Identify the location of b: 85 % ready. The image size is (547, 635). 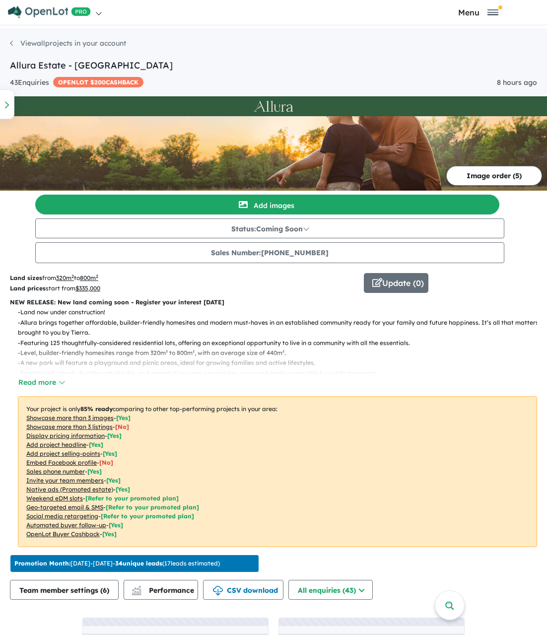
(96, 409).